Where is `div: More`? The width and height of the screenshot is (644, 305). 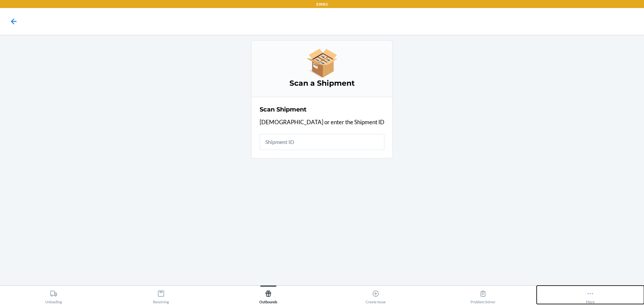
div: More is located at coordinates (590, 296).